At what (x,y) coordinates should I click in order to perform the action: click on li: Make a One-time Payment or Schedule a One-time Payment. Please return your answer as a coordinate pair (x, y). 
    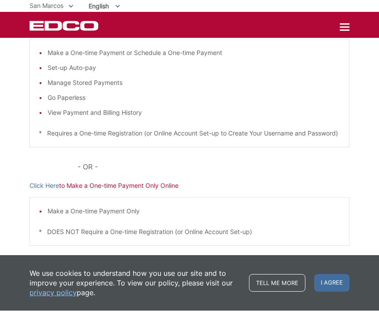
    Looking at the image, I should click on (194, 53).